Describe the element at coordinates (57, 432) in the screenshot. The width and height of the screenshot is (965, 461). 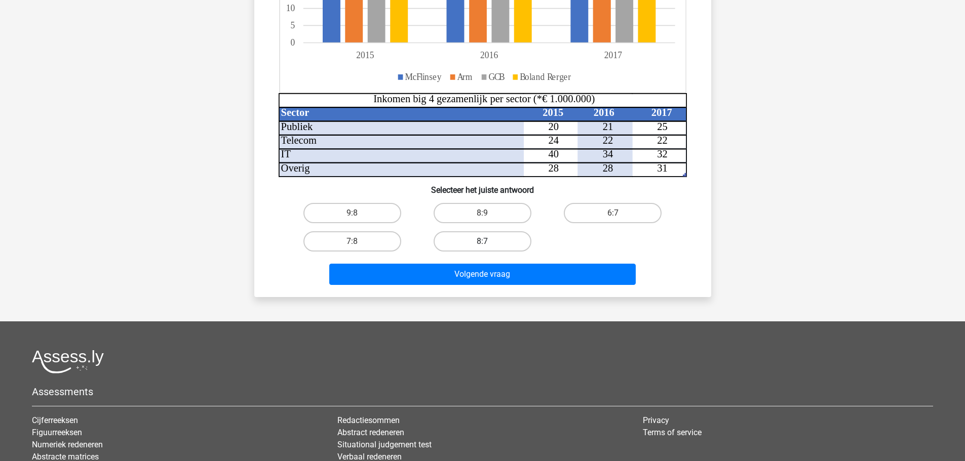
I see `a: Figuurreeksen` at that location.